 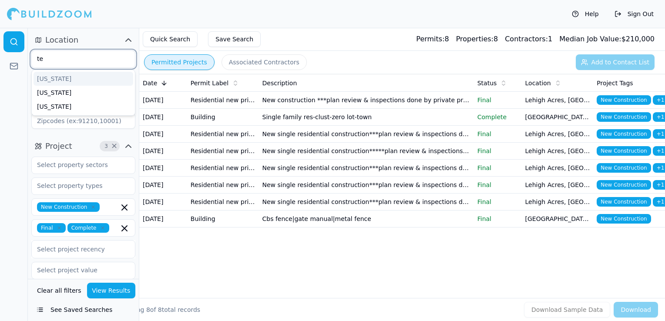 I want to click on button: Location, so click(x=83, y=40).